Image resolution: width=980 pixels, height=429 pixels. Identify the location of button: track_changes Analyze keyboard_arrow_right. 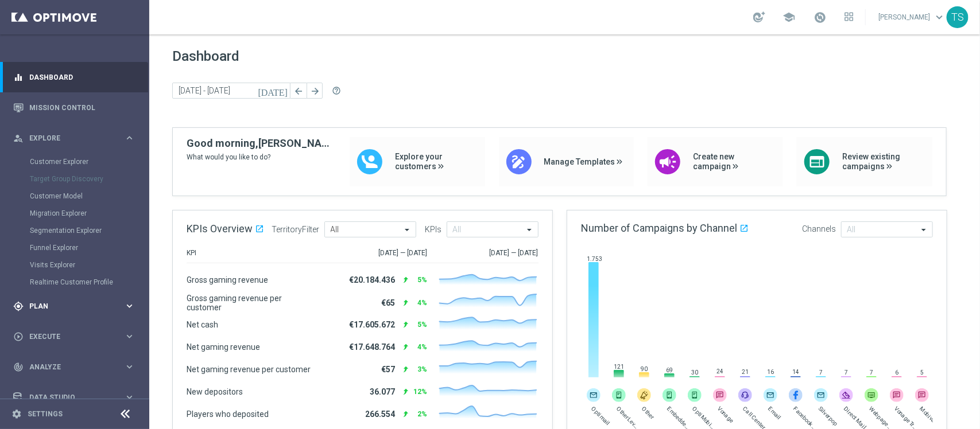
(74, 367).